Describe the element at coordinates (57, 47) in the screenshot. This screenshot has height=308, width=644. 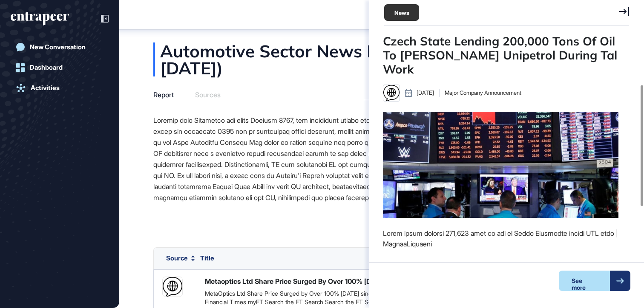
I see `div: New Conversation` at that location.